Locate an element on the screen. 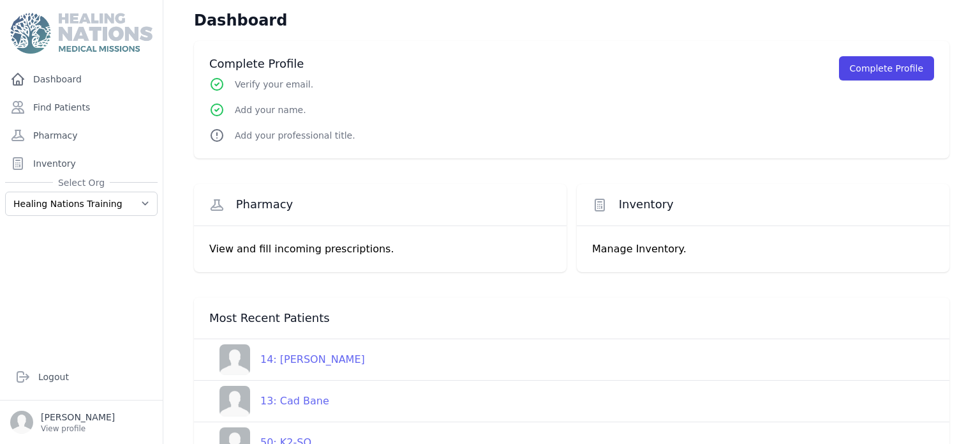  a: 13: Cad Bane is located at coordinates (270, 401).